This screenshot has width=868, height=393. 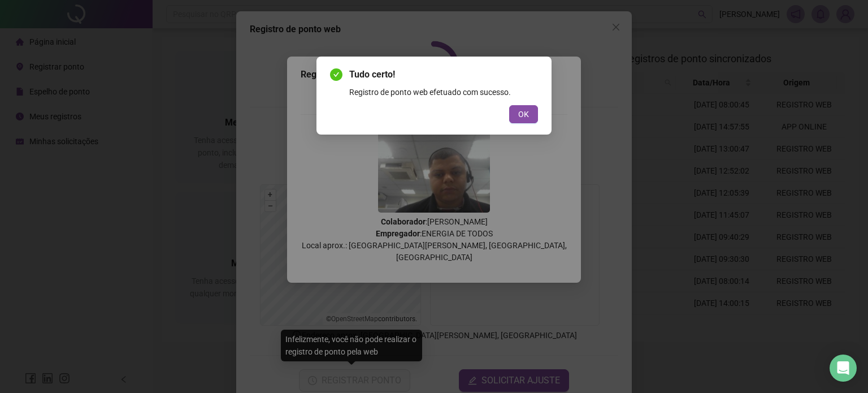 I want to click on span: check-circle, so click(x=336, y=75).